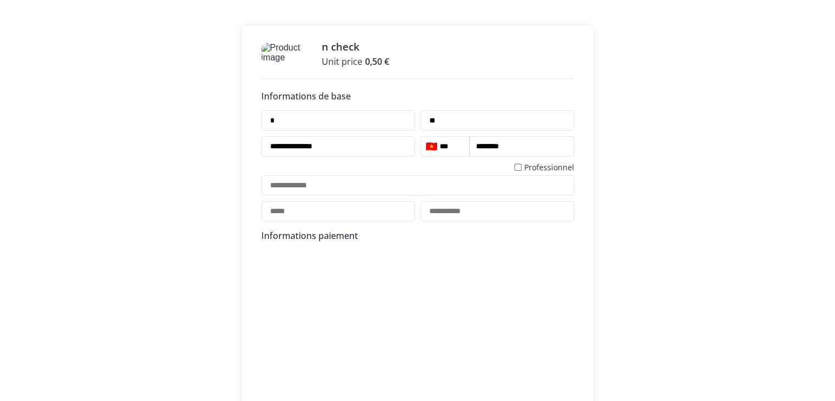 The image size is (835, 401). Describe the element at coordinates (431, 146) in the screenshot. I see `img: vn` at that location.